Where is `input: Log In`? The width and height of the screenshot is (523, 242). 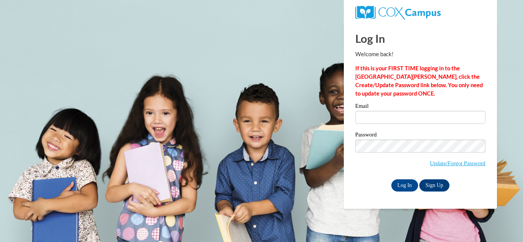
input: Log In is located at coordinates (404, 186).